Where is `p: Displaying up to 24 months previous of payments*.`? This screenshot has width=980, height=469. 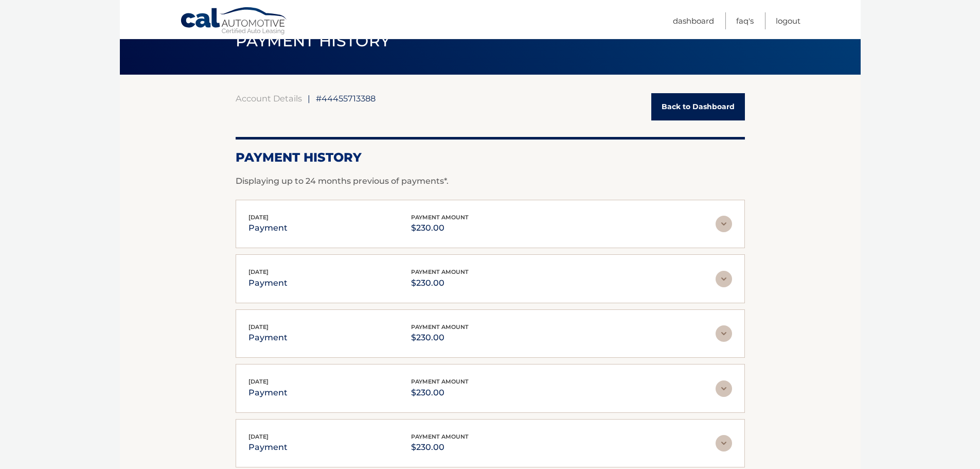 p: Displaying up to 24 months previous of payments*. is located at coordinates (490, 181).